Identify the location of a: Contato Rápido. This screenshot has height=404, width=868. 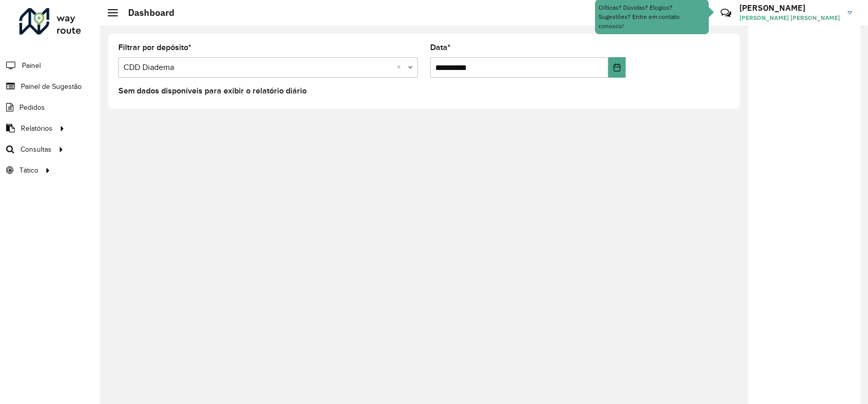
(726, 13).